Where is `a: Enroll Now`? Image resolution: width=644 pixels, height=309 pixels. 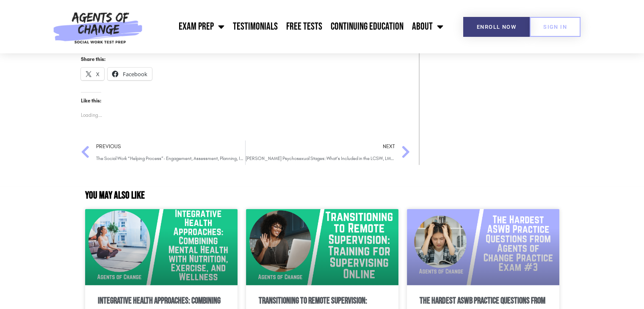
a: Enroll Now is located at coordinates (496, 27).